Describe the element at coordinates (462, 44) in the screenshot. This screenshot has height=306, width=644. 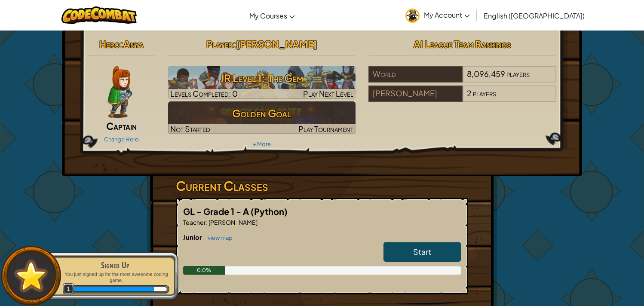
I see `span: AI League Team Rankings` at that location.